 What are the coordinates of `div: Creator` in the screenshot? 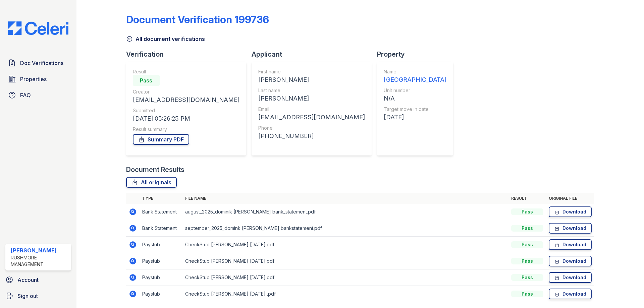 It's located at (186, 92).